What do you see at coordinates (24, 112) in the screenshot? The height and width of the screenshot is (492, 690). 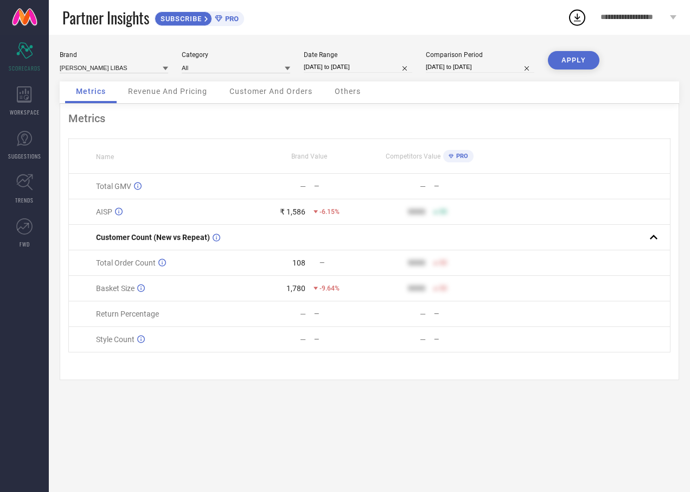 I see `span: WORKSPACE` at bounding box center [24, 112].